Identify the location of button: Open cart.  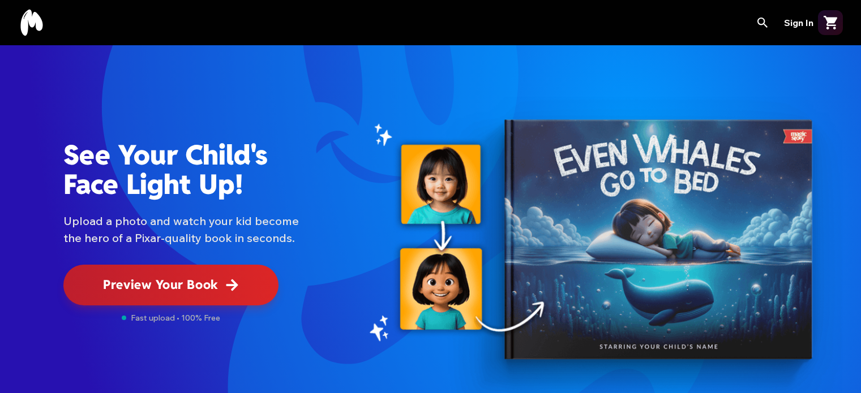
(831, 23).